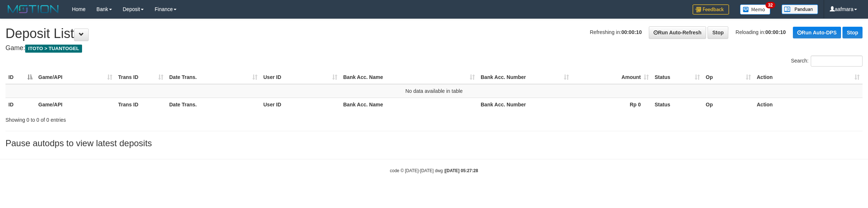 This screenshot has height=208, width=868. I want to click on img: Feedback.jpg, so click(711, 10).